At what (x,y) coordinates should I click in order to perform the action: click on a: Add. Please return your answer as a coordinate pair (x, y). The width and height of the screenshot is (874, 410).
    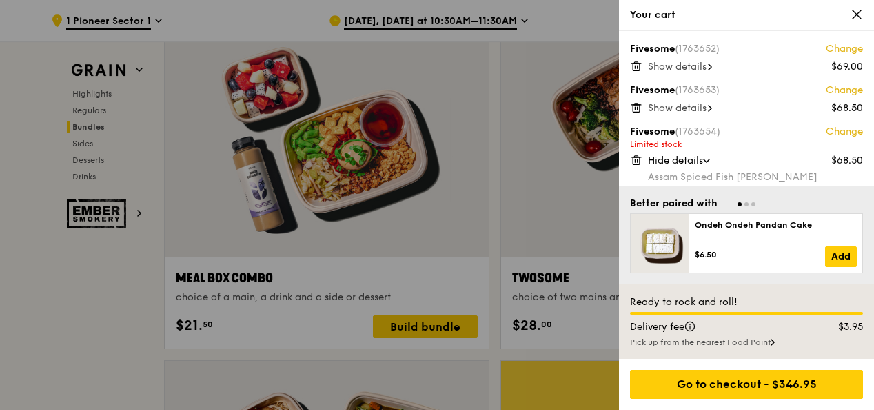
    Looking at the image, I should click on (841, 256).